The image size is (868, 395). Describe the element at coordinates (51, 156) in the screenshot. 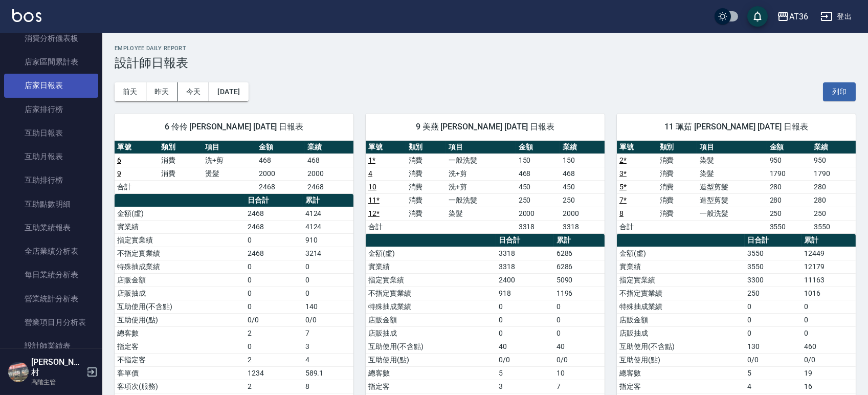

I see `a: 互助月報表` at that location.